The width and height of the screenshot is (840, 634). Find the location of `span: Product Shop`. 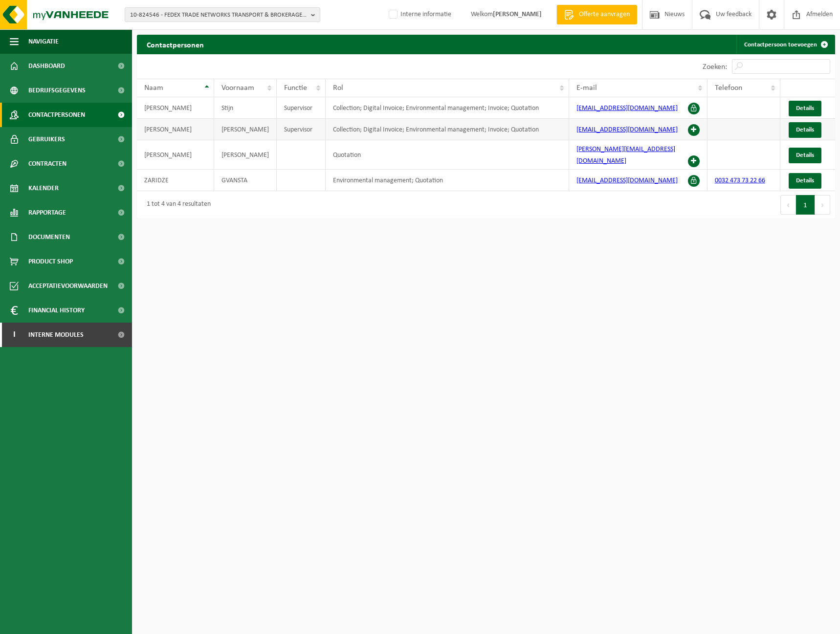

span: Product Shop is located at coordinates (51, 261).